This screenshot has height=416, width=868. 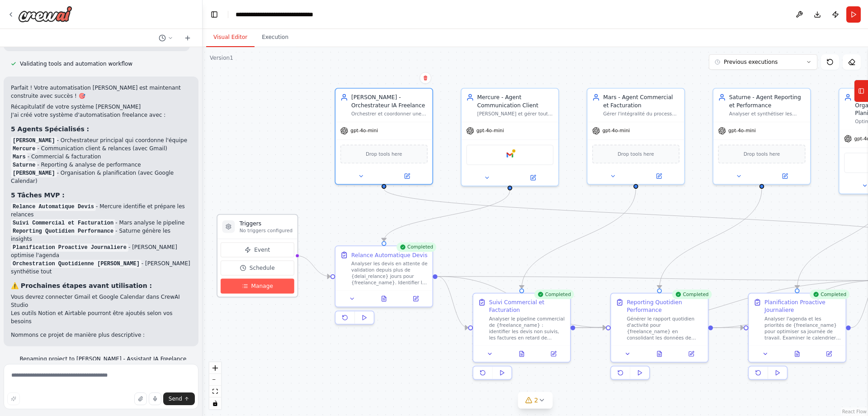 I want to click on button: Switch to previous chat, so click(x=166, y=38).